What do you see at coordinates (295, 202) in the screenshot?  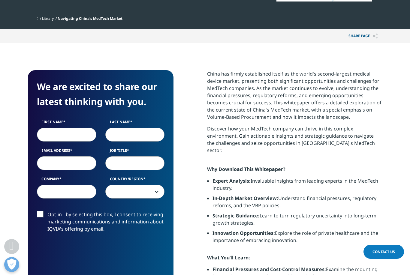 I see `span: Understand financial pressures, regulatory reforms, and the VBP policies.` at bounding box center [295, 202].